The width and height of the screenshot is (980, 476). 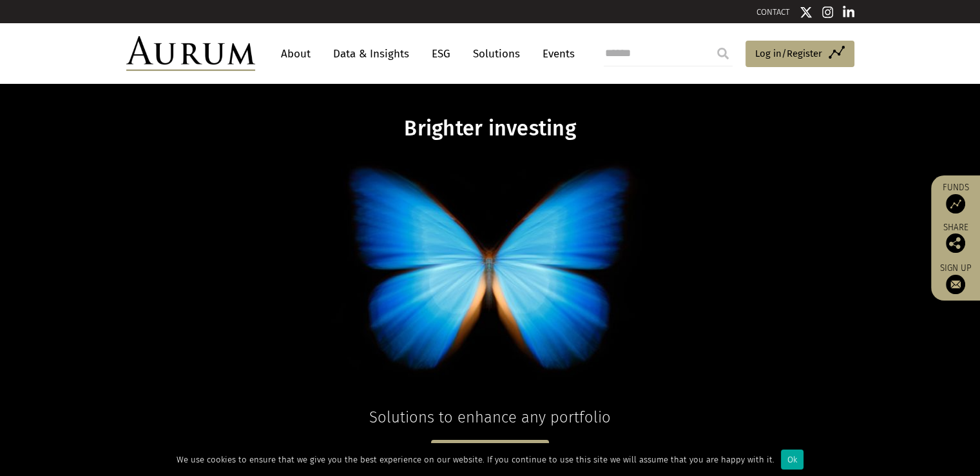 What do you see at coordinates (956, 284) in the screenshot?
I see `img: Sign up to our newsletter` at bounding box center [956, 284].